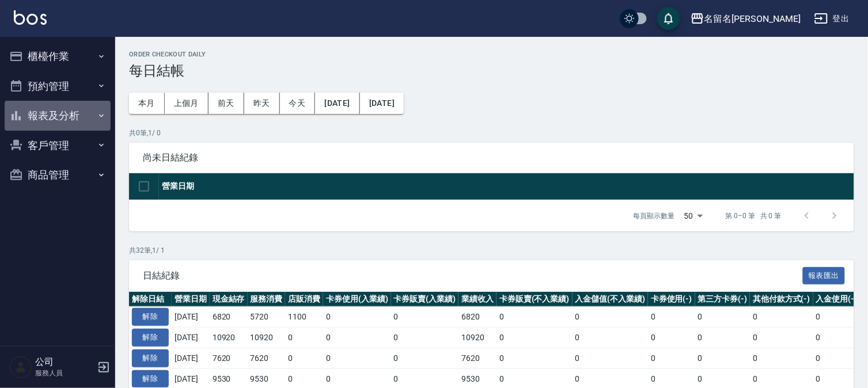 The width and height of the screenshot is (868, 388). What do you see at coordinates (491, 158) in the screenshot?
I see `span: 尚未日結紀錄` at bounding box center [491, 158].